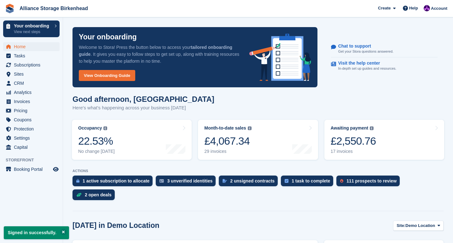  I want to click on a: Chat to support Get your Stora questions answered., so click(384, 49).